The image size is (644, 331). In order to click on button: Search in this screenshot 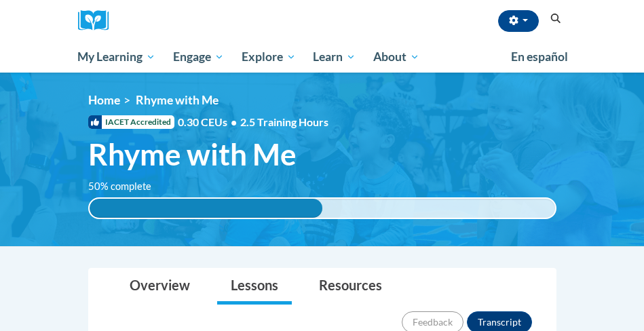, I will do `click(556, 19)`.